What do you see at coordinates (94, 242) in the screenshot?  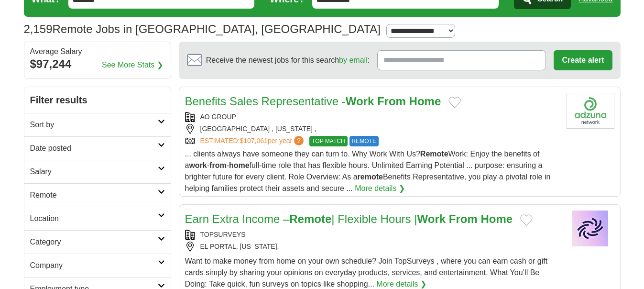 I see `h2: Category` at bounding box center [94, 242].